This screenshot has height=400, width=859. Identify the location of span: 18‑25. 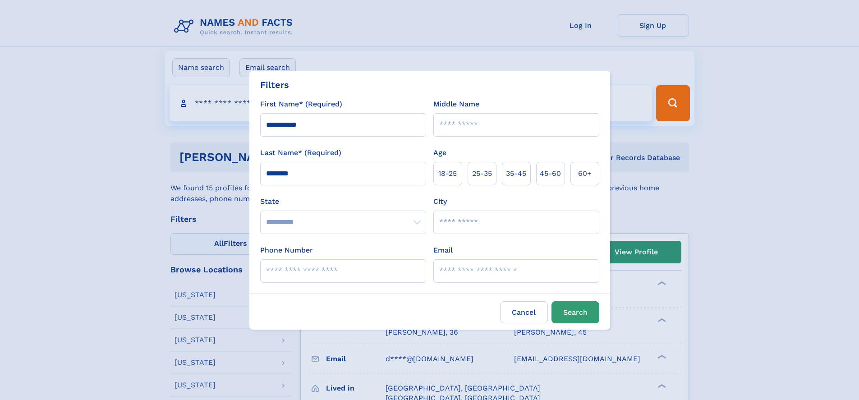
(447, 174).